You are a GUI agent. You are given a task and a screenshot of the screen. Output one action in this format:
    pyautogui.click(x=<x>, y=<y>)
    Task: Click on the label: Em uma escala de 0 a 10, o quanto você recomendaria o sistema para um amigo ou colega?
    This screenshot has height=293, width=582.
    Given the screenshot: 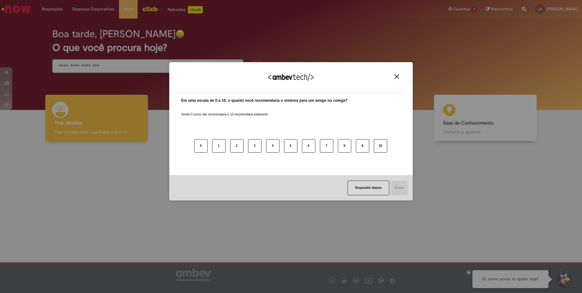 What is the action you would take?
    pyautogui.click(x=264, y=100)
    